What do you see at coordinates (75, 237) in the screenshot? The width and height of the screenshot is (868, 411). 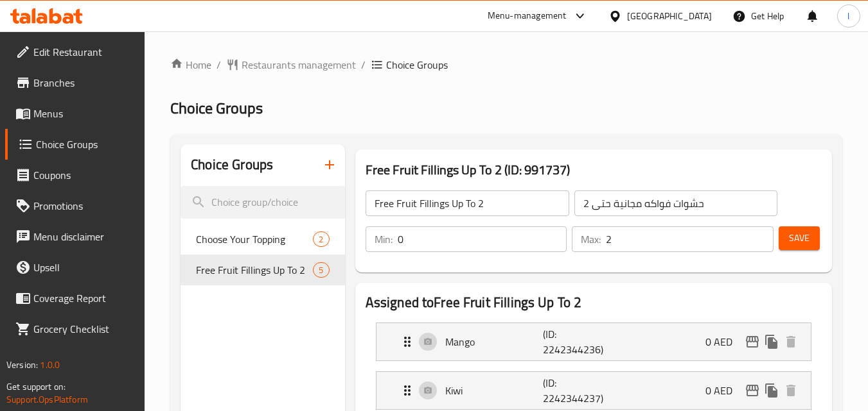 I see `a: Menu disclaimer` at bounding box center [75, 237].